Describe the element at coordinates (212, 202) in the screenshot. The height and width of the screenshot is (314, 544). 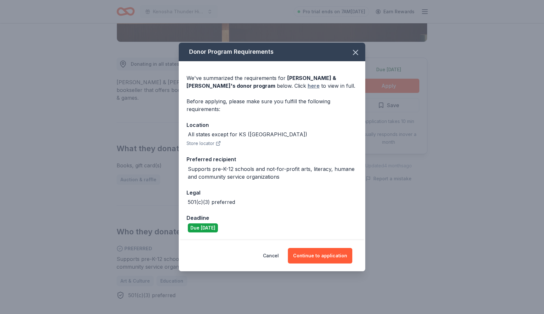
I see `div: 501(c)(3) preferred` at that location.